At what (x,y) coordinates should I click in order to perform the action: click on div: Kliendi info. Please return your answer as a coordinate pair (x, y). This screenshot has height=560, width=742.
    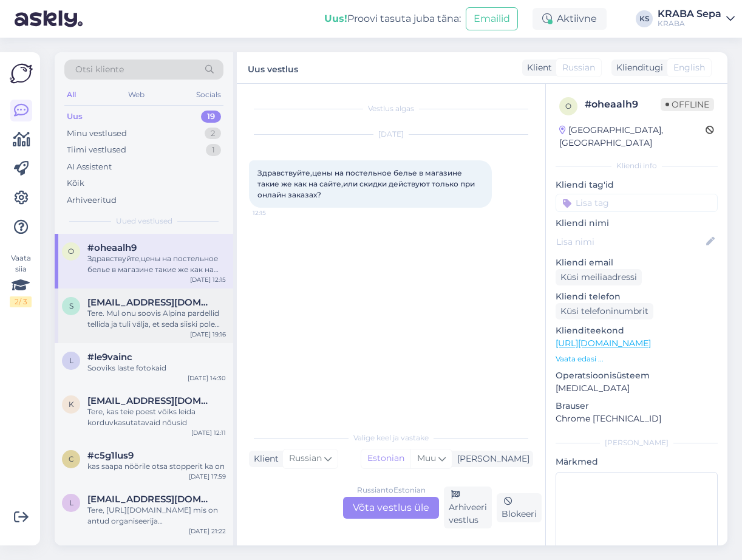
    Looking at the image, I should click on (636, 166).